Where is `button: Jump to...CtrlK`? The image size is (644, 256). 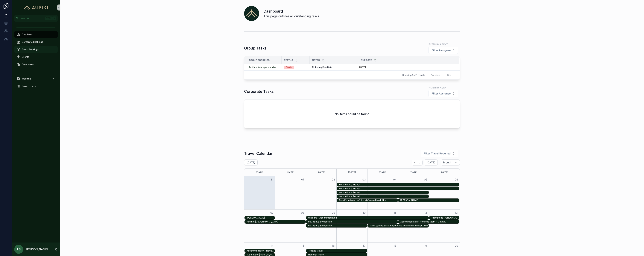
button: Jump to...CtrlK is located at coordinates (36, 18).